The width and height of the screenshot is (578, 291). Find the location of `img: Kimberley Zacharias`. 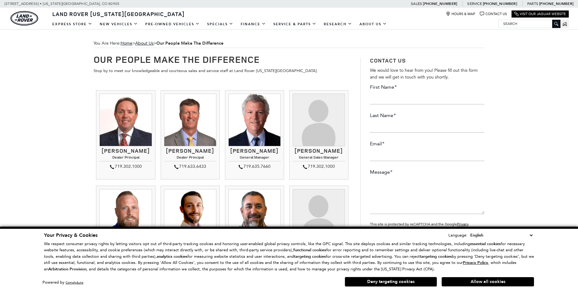

img: Kimberley Zacharias is located at coordinates (319, 120).